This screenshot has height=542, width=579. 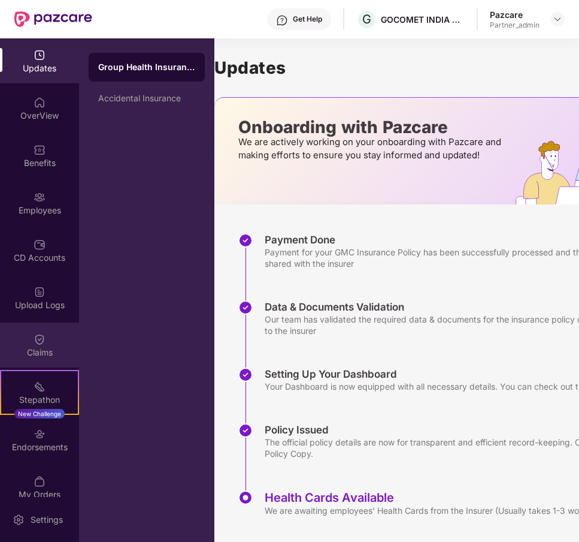 I want to click on img: svg+xml;base64,PHN2ZyBpZD0iRW5kb3JzZW1lbnRzIiB4bWxucz0iaHR0cDovL3d3dy53My5vcmcvMjAwMC9zdmciIHdpZH..., so click(x=40, y=434).